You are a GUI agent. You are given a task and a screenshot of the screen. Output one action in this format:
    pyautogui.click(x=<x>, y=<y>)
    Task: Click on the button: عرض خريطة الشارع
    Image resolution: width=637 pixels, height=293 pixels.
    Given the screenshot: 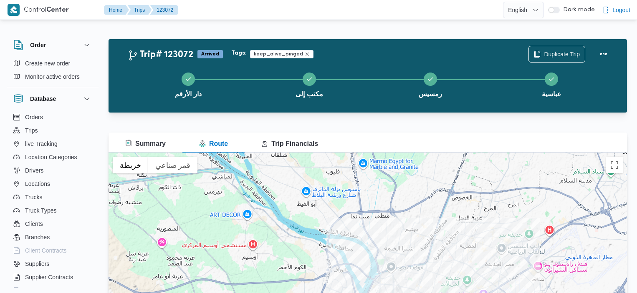 What is the action you would take?
    pyautogui.click(x=130, y=165)
    